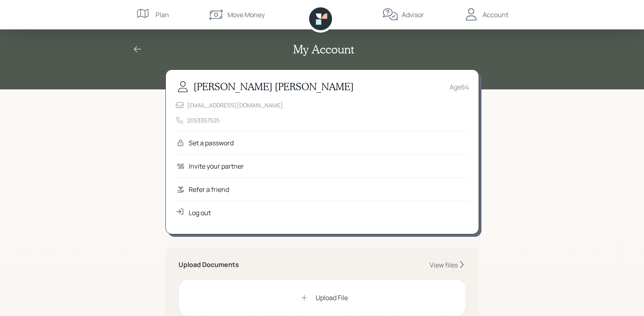 The image size is (644, 316). What do you see at coordinates (323, 50) in the screenshot?
I see `h2: My Account` at bounding box center [323, 50].